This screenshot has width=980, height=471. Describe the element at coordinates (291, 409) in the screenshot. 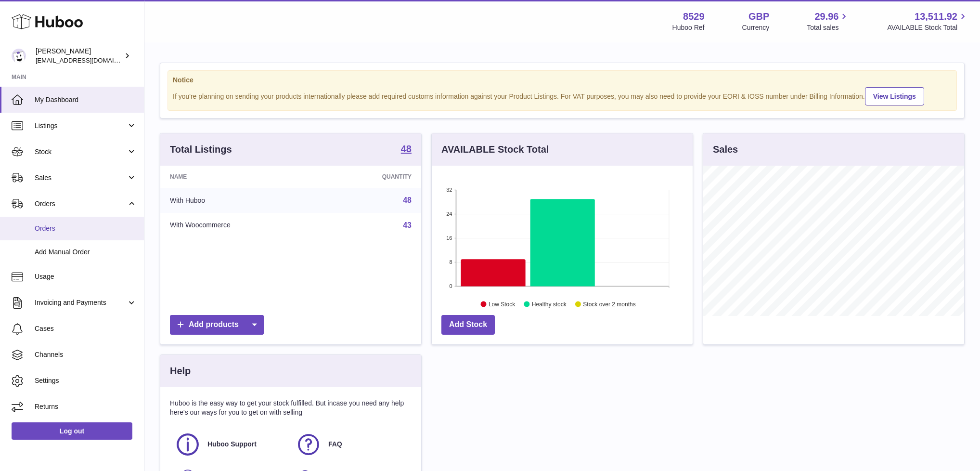

I see `p: Huboo is the easy way to get your stock fulfilled. But incase you need any help here's our ways f...` at that location.